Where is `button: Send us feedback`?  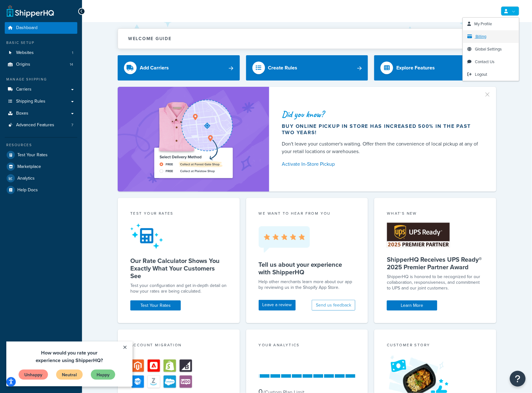
button: Send us feedback is located at coordinates (333, 305).